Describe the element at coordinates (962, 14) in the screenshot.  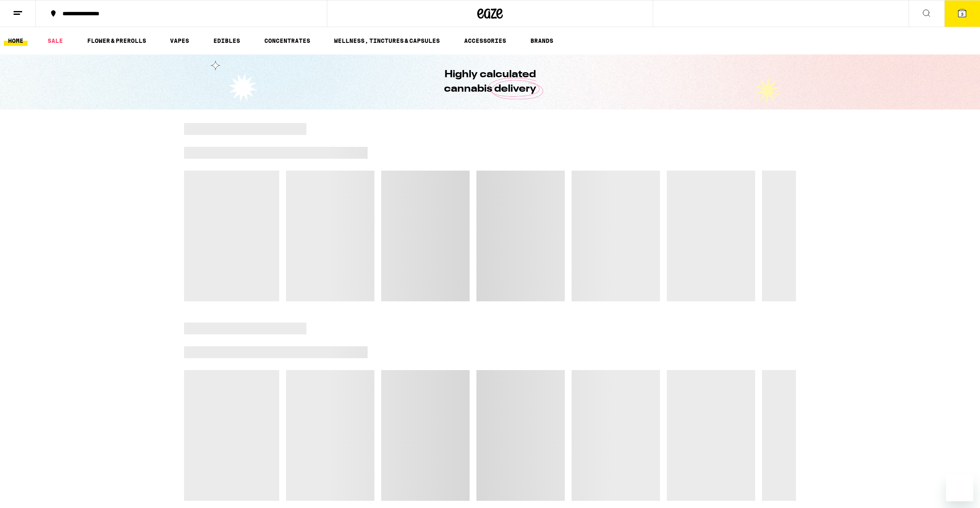
I see `span: 3` at that location.